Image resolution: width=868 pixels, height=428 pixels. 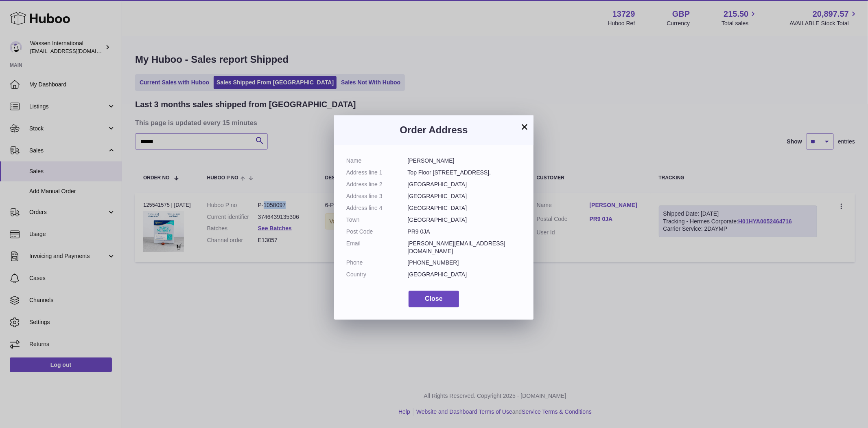 I want to click on dt: Email, so click(x=377, y=247).